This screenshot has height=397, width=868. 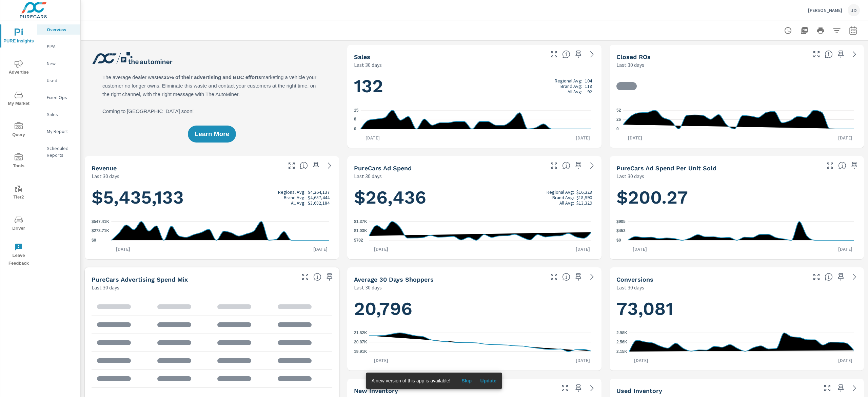 What do you see at coordinates (58, 63) in the screenshot?
I see `div: New` at bounding box center [58, 63].